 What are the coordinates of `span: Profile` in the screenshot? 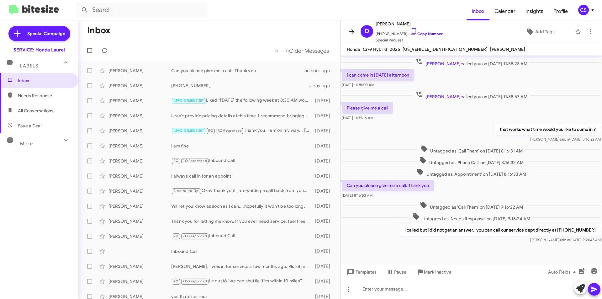 It's located at (561, 11).